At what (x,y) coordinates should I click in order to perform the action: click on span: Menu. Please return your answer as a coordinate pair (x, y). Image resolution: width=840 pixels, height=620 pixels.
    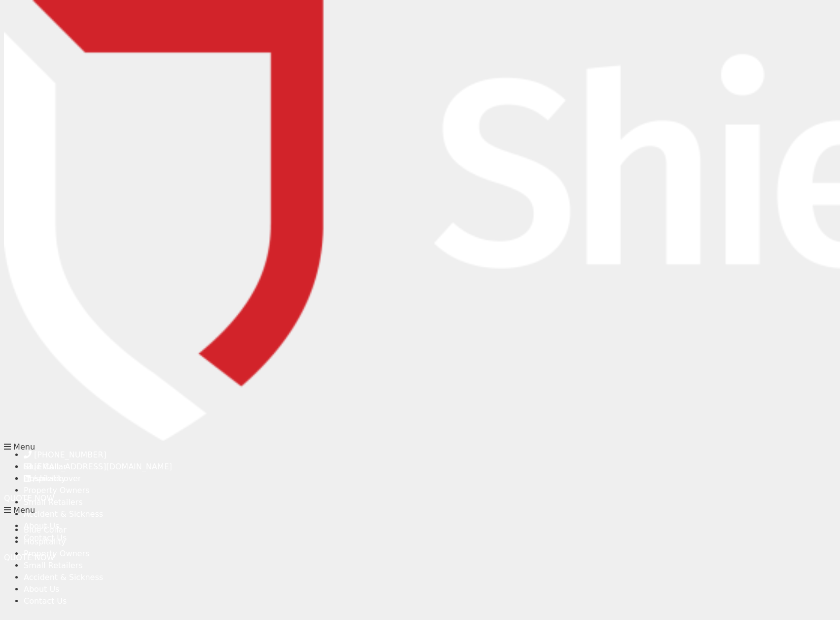
    Looking at the image, I should click on (24, 510).